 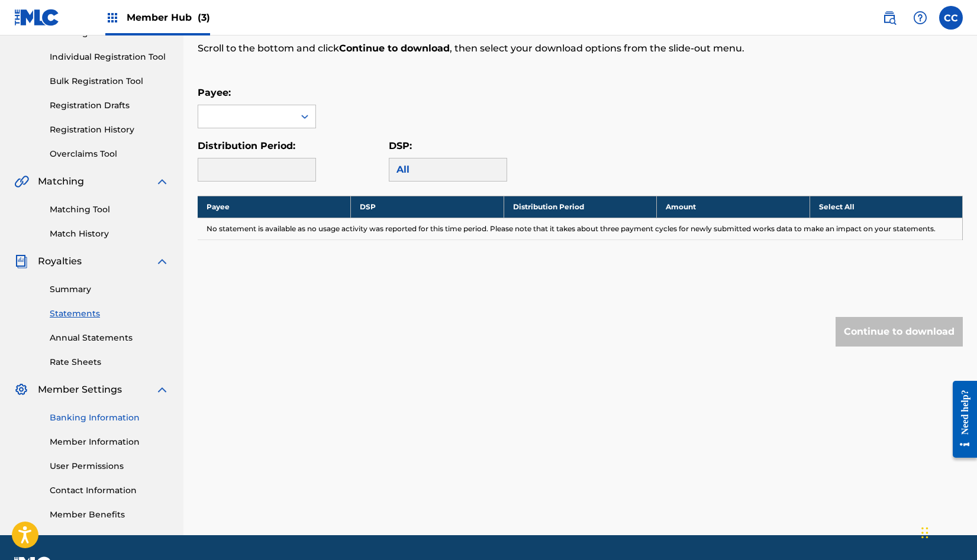 I want to click on img: Matching, so click(x=22, y=181).